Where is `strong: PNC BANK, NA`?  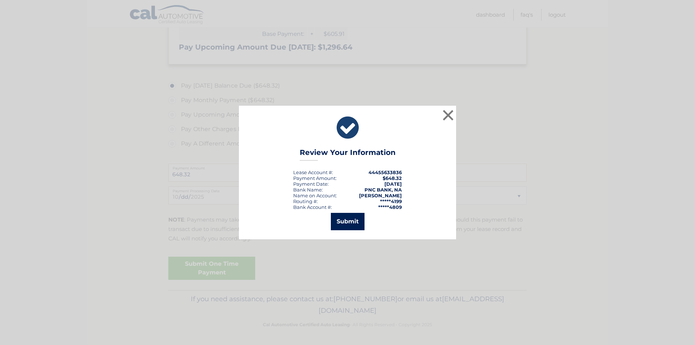 strong: PNC BANK, NA is located at coordinates (383, 190).